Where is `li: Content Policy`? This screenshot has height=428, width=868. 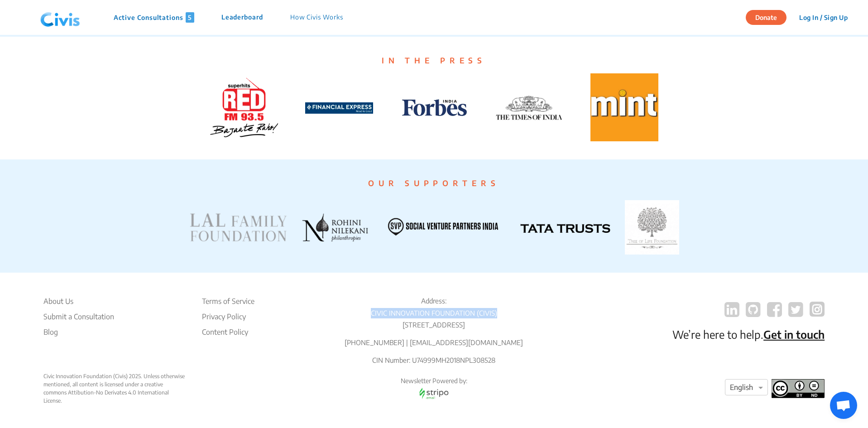
li: Content Policy is located at coordinates (228, 332).